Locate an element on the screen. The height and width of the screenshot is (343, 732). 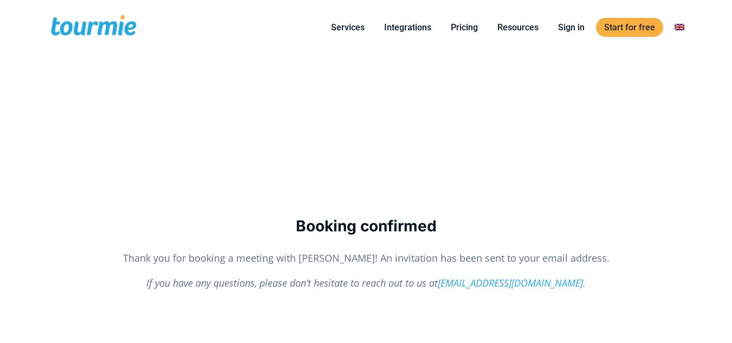
a: Start for free is located at coordinates (629, 27).